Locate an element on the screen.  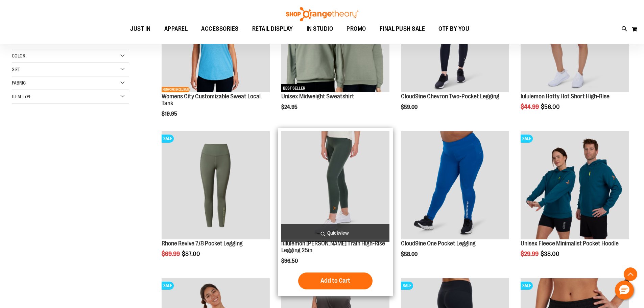
span: $29.99 is located at coordinates (529, 254).